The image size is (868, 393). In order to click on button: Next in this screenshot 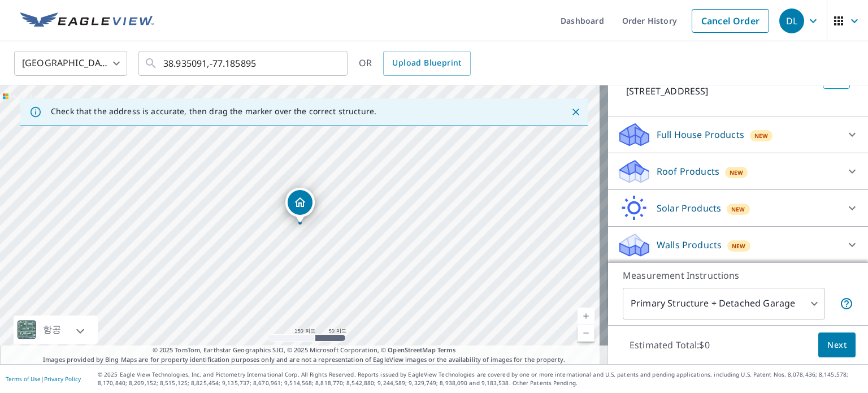, I will do `click(837, 345)`.